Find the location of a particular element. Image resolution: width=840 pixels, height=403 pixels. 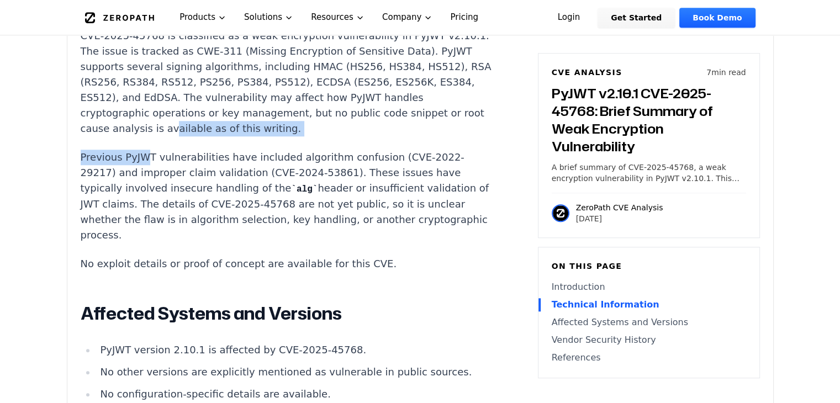

p: A brief summary of CVE-2025-45768, a weak encryption vulnerability in PyJWT v2.10.1. This post co... is located at coordinates (649, 173).